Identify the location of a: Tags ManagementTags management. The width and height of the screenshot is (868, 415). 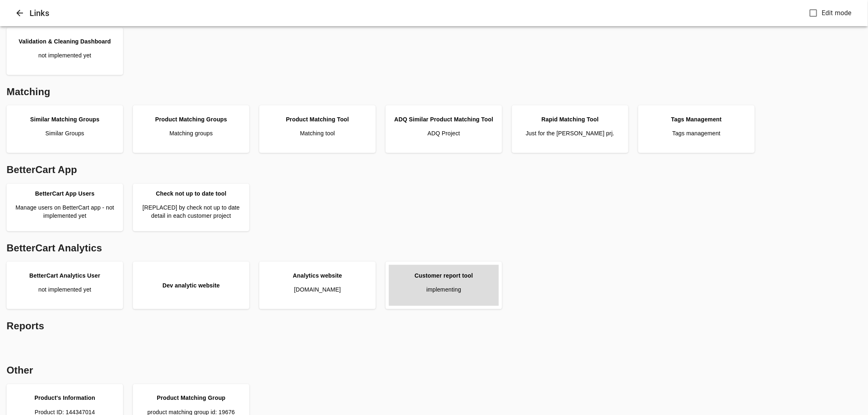
(696, 129).